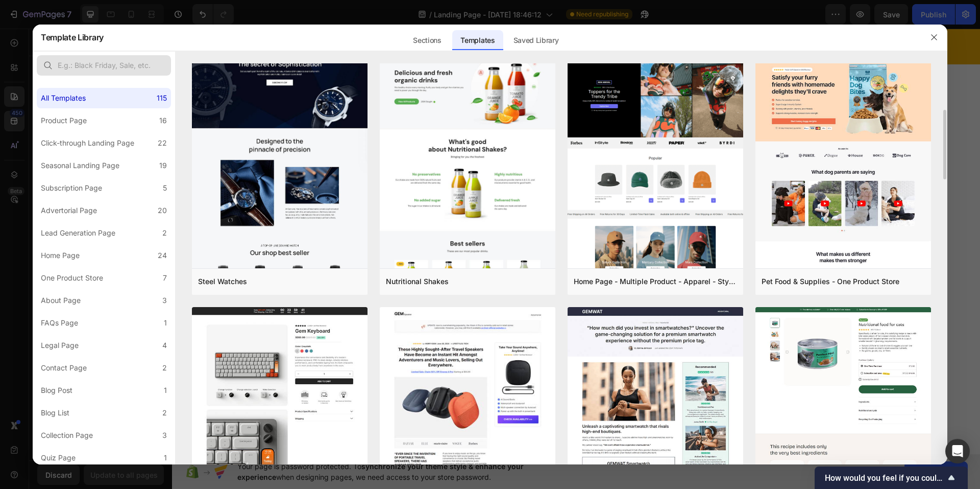  What do you see at coordinates (252, 184) in the screenshot?
I see `strong: 50%` at bounding box center [252, 184].